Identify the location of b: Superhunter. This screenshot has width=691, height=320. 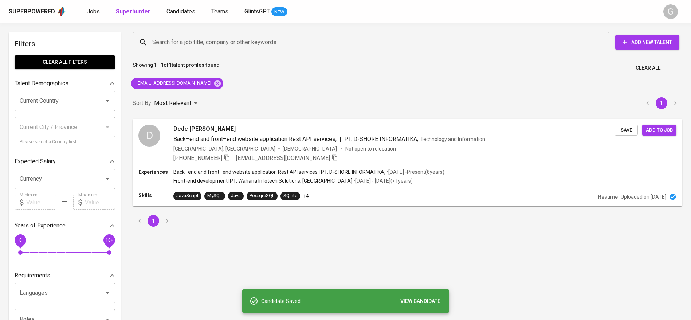
(133, 11).